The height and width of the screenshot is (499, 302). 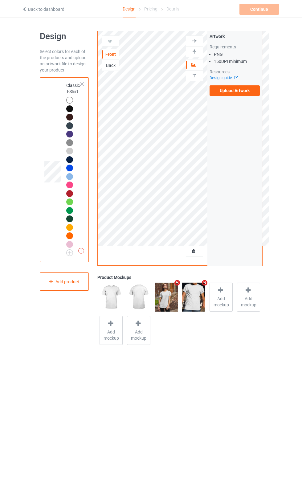 I want to click on li: 150 DPI minimum, so click(x=237, y=61).